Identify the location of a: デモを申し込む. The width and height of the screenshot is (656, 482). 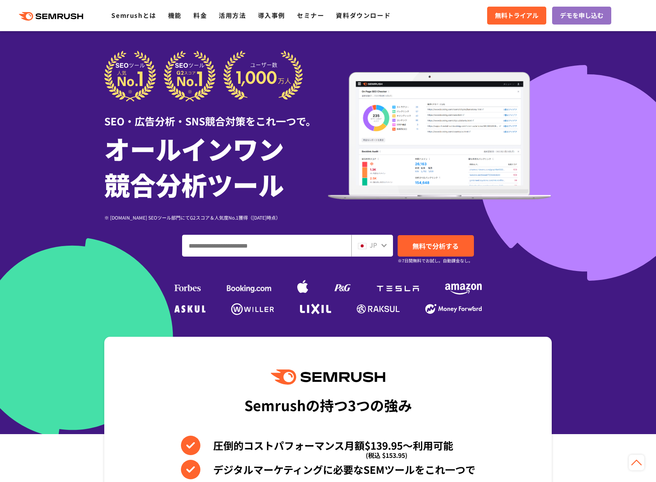
(582, 16).